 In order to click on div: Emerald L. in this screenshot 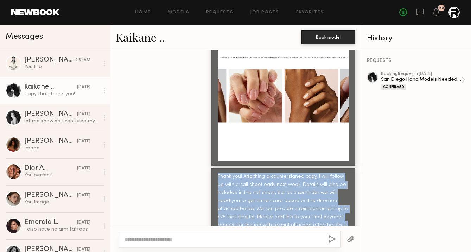, I will do `click(51, 223)`.